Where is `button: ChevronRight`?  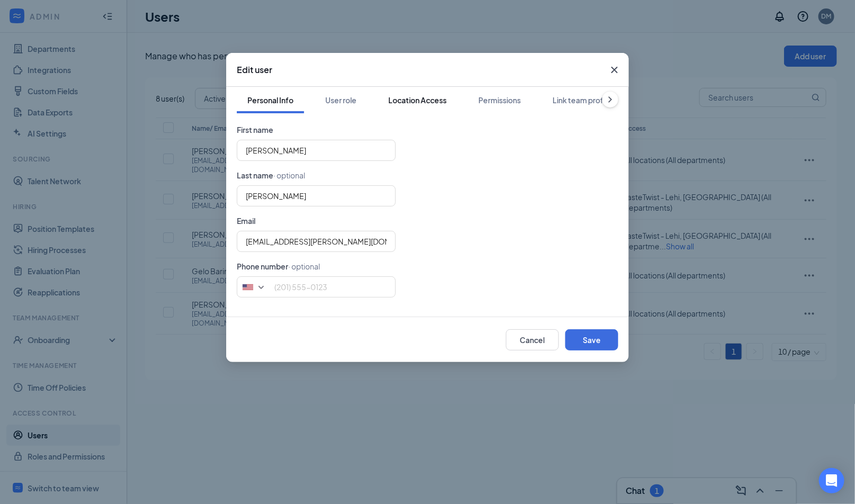
button: ChevronRight is located at coordinates (611, 99).